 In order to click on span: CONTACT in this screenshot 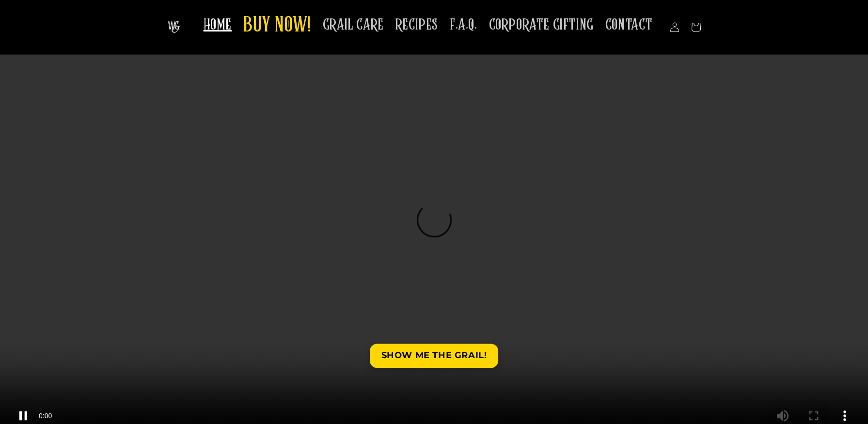, I will do `click(629, 24)`.